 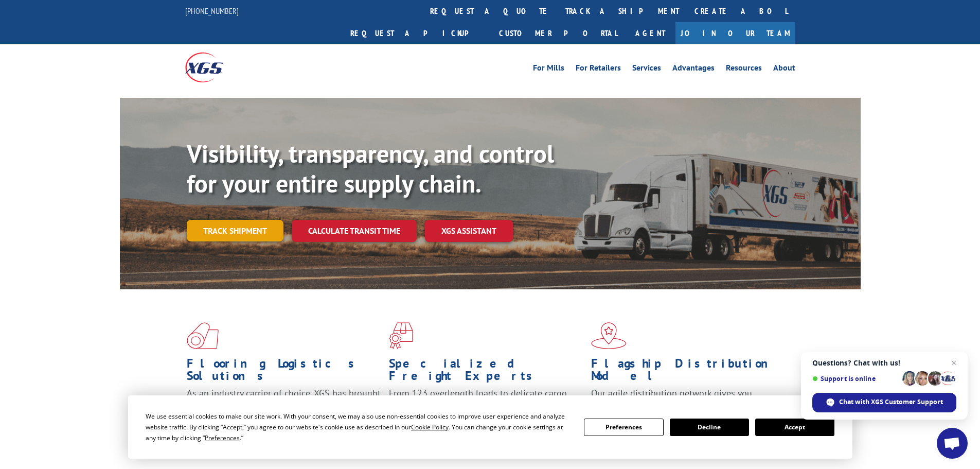 What do you see at coordinates (744, 70) in the screenshot?
I see `a: Resources` at bounding box center [744, 70].